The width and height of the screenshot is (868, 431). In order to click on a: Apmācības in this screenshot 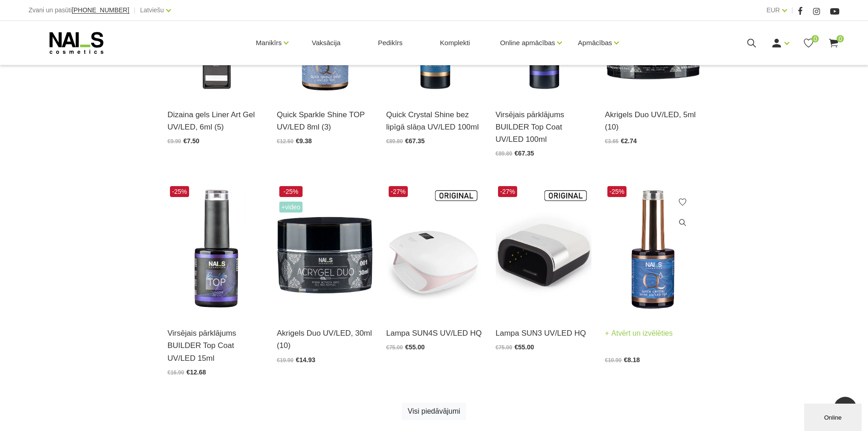, I will do `click(594, 43)`.